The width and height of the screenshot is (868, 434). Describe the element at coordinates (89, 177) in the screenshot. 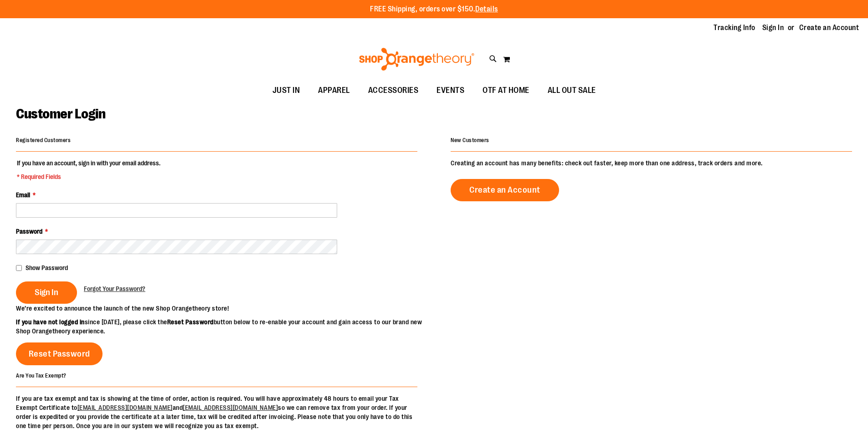

I see `span: * Required Fields` at that location.